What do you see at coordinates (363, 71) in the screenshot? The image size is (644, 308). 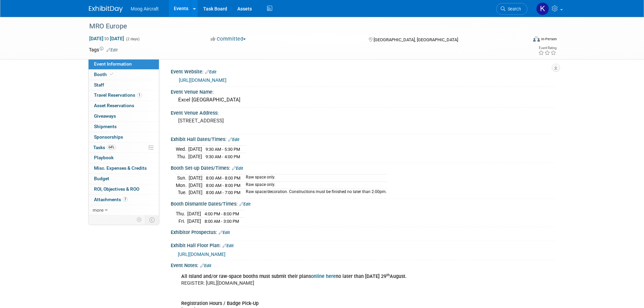 I see `div: Event Website:` at bounding box center [363, 71].